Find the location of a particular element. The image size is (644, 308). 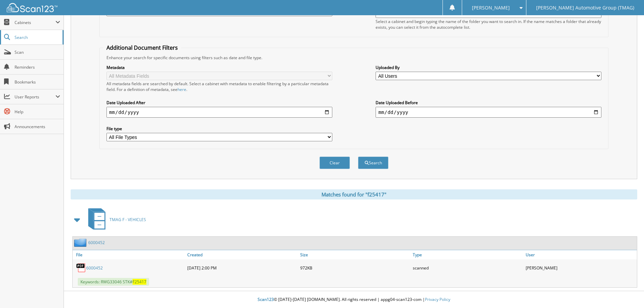

span: Cabinets is located at coordinates (35, 22).